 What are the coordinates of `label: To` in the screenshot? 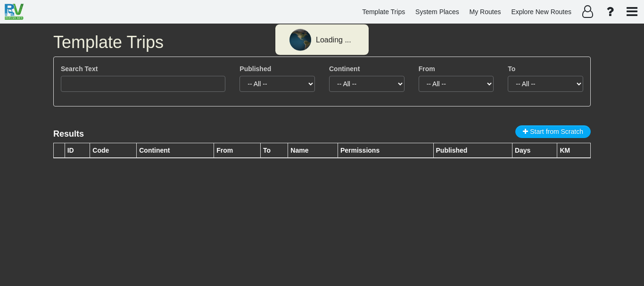 It's located at (511, 69).